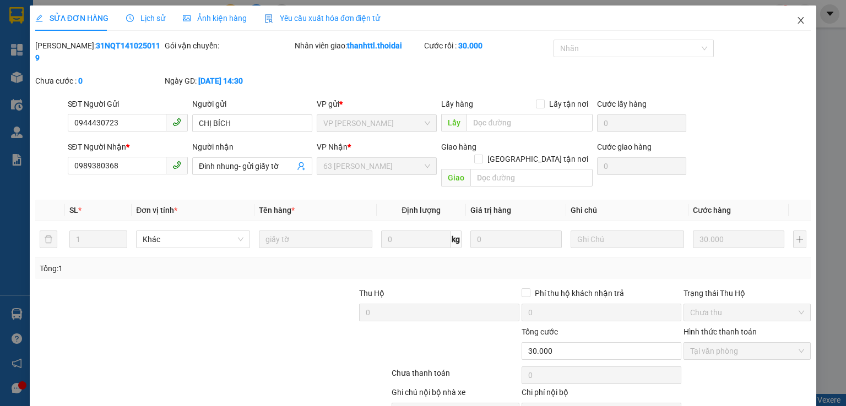  I want to click on b: 0, so click(80, 81).